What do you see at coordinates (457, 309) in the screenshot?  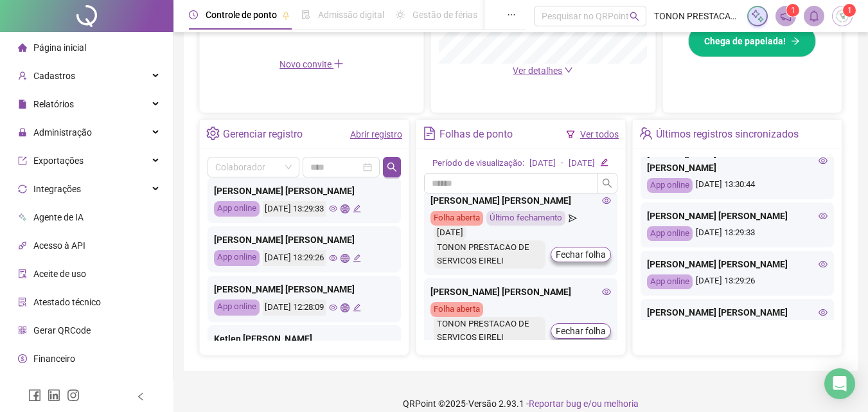 I see `div: Folha aberta` at bounding box center [457, 309].